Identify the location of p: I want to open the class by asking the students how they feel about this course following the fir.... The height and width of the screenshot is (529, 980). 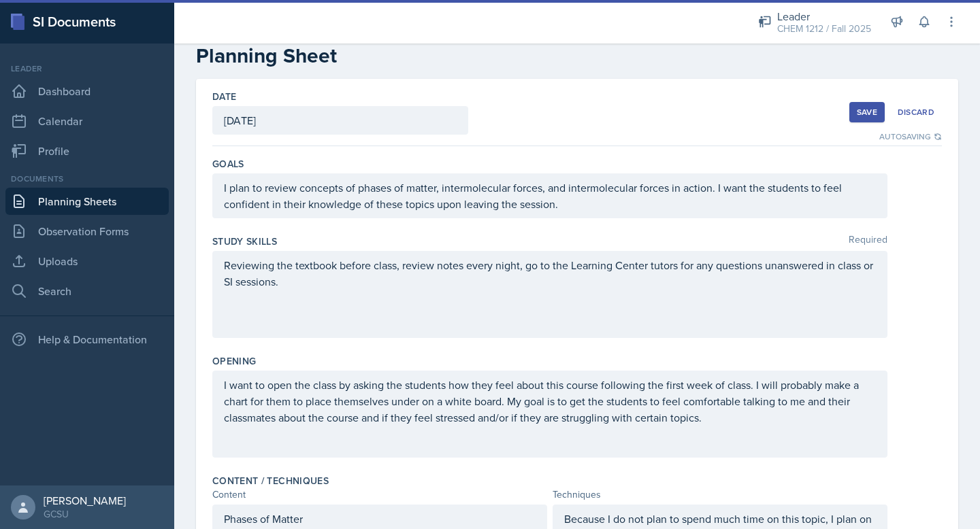
(550, 401).